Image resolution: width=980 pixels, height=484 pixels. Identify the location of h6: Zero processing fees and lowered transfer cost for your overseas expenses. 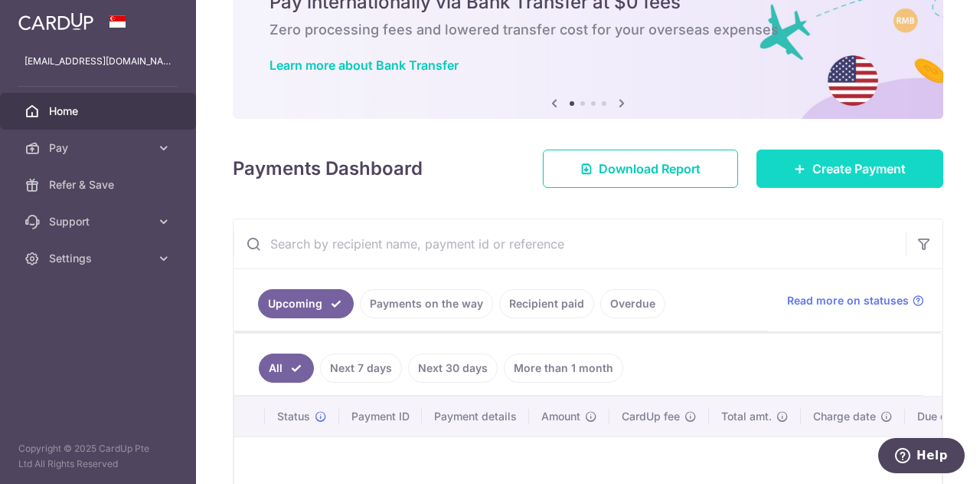
(588, 30).